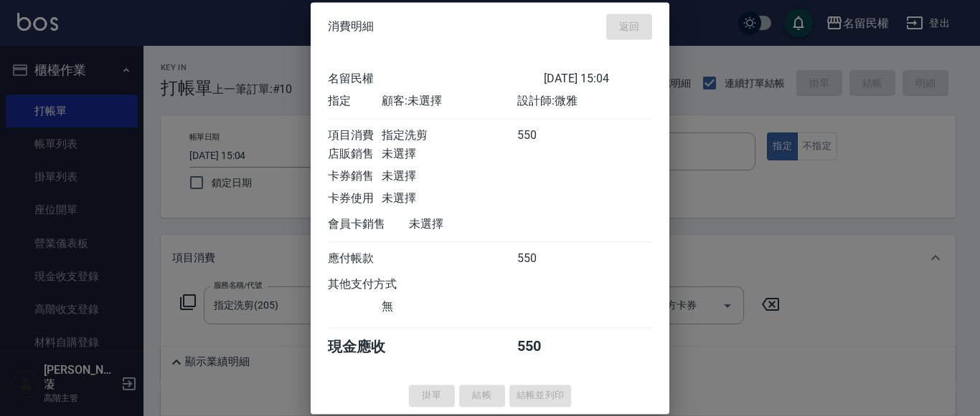  Describe the element at coordinates (355, 198) in the screenshot. I see `div: 卡券使用` at that location.